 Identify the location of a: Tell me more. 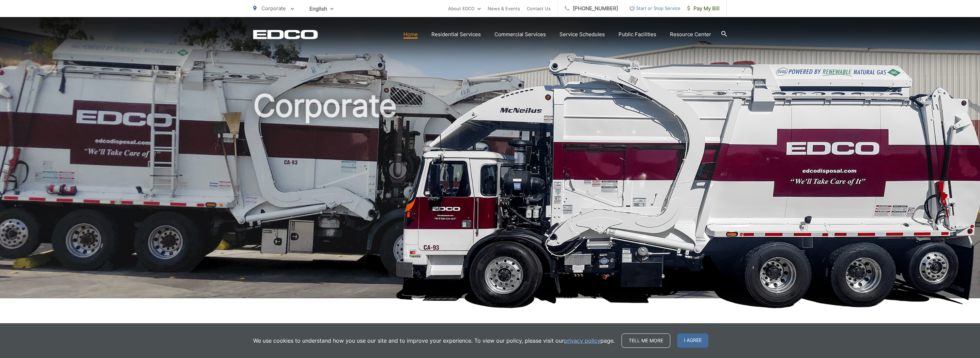
(646, 340).